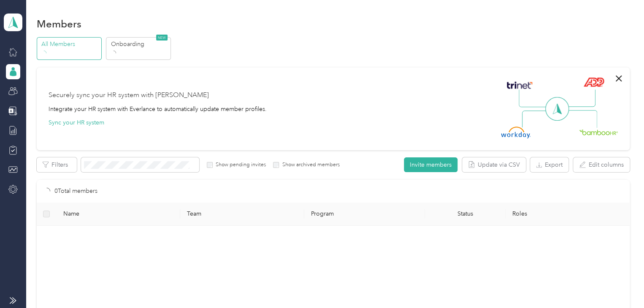  I want to click on span: NEW, so click(162, 38).